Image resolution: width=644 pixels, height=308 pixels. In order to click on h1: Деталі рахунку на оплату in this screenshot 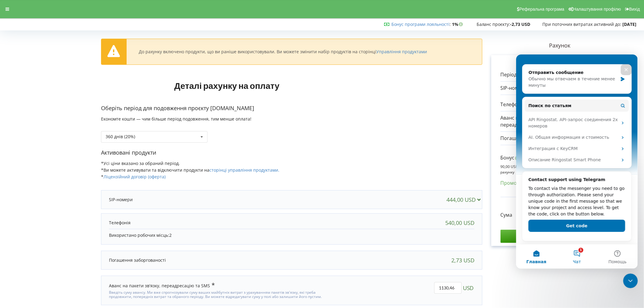, I will do `click(227, 85)`.